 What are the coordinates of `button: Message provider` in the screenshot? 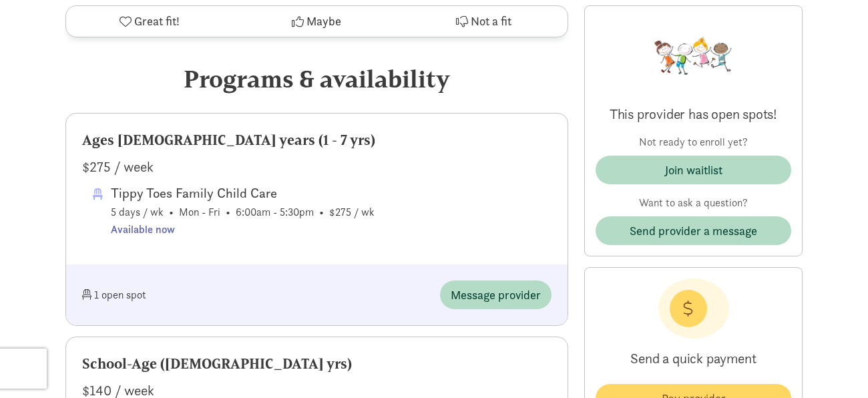 It's located at (495, 294).